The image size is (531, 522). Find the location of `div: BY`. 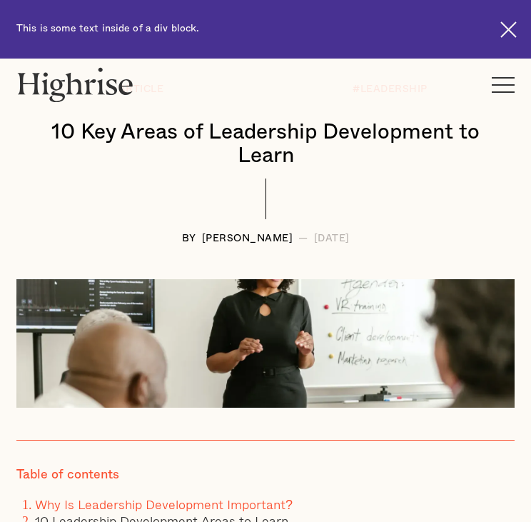

div: BY is located at coordinates (189, 238).